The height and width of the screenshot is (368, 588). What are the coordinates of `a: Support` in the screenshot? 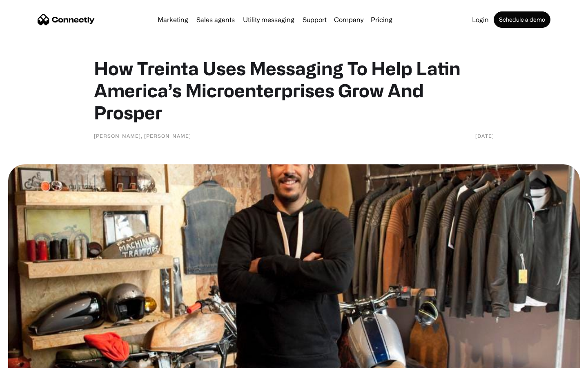 It's located at (314, 20).